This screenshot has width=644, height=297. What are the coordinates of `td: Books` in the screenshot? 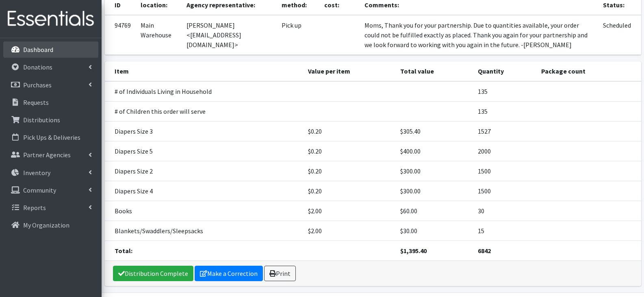 It's located at (204, 211).